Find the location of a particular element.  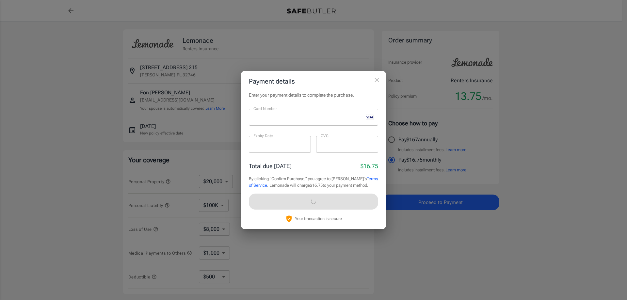

svg: visa is located at coordinates (370, 117).